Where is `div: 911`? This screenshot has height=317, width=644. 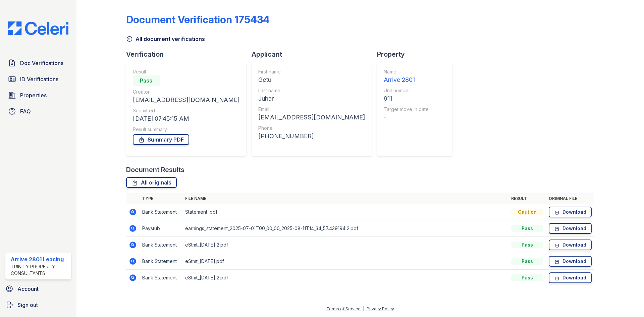
div: 911 is located at coordinates (406, 99).